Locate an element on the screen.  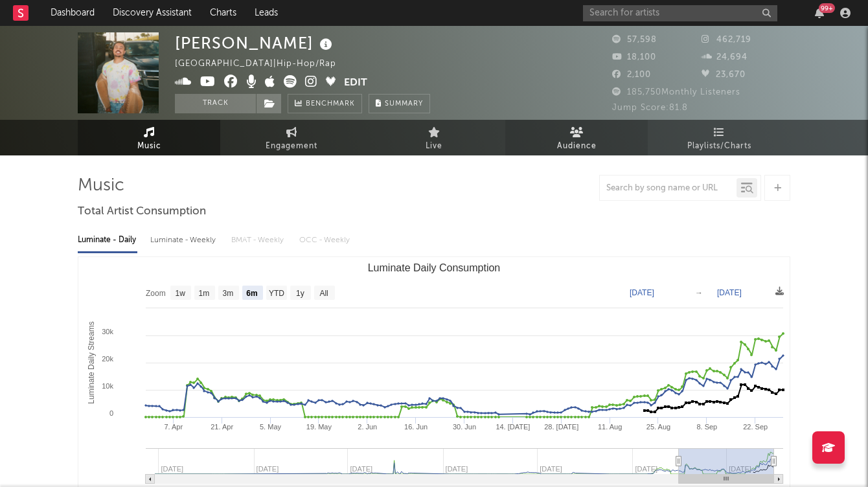
a: Live is located at coordinates (434, 137).